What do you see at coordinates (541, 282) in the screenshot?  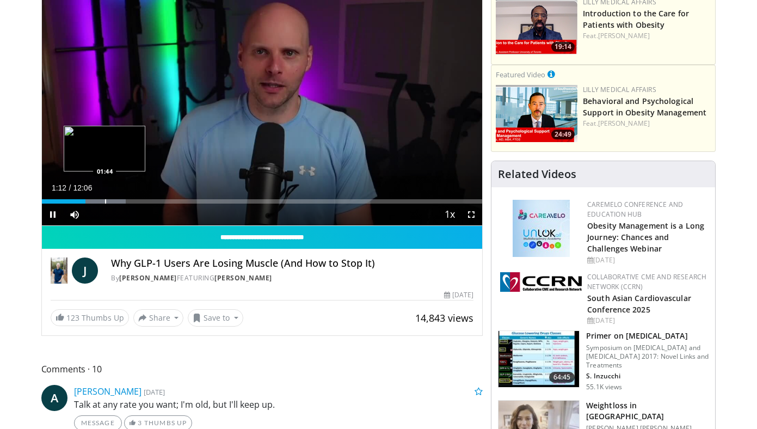 I see `img: a04ee3ba-8487-4636-b0fb-5e8d268f3737.png.150x105_q85_autocrop_double_scale_upscale_version-0.2.png` at bounding box center [541, 282].